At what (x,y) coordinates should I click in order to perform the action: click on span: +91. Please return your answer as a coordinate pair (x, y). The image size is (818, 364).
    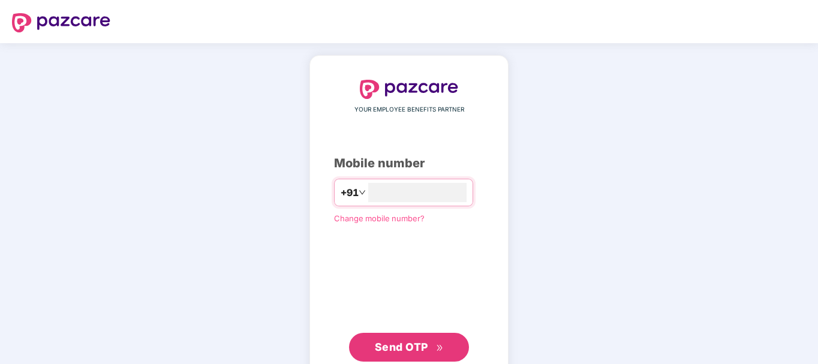
    Looking at the image, I should click on (350, 193).